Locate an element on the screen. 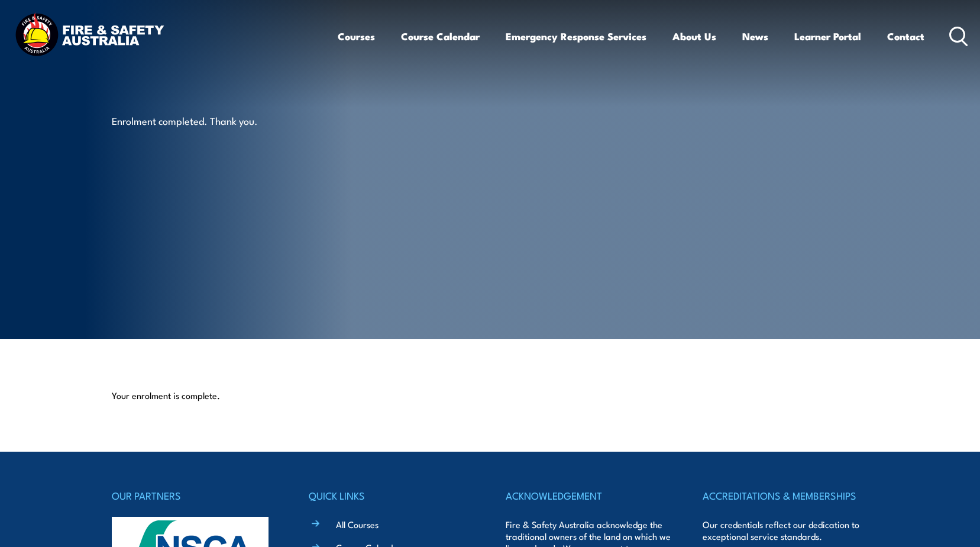 This screenshot has height=547, width=980. a: Contact is located at coordinates (905, 36).